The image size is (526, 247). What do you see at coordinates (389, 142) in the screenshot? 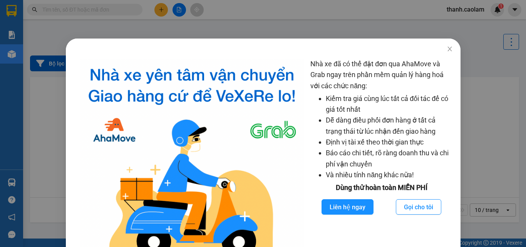
I see `li: Định vị tài xế theo thời gian thực` at bounding box center [389, 142].